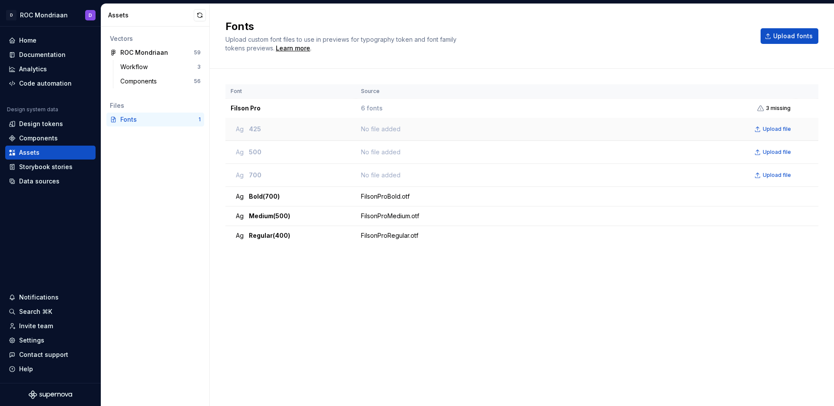  Describe the element at coordinates (36, 326) in the screenshot. I see `div: Invite team` at that location.